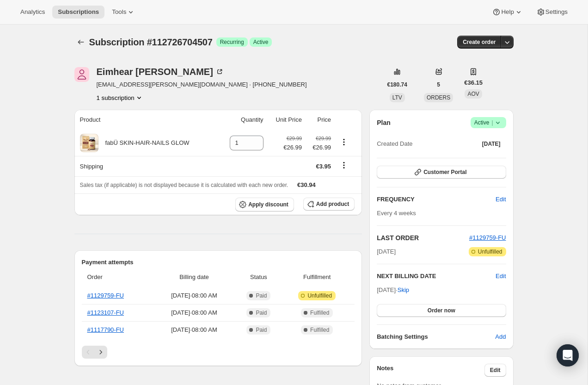 The image size is (588, 385). What do you see at coordinates (473, 94) in the screenshot?
I see `span: AOV` at bounding box center [473, 94].